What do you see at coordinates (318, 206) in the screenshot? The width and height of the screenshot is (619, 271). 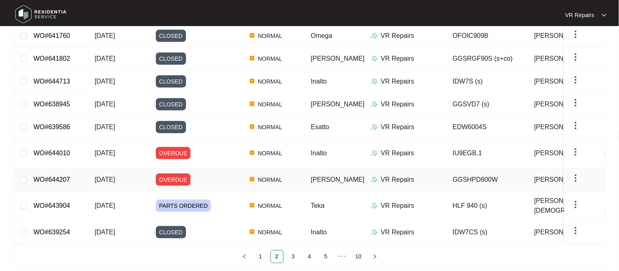 I see `span: Teka` at bounding box center [318, 206].